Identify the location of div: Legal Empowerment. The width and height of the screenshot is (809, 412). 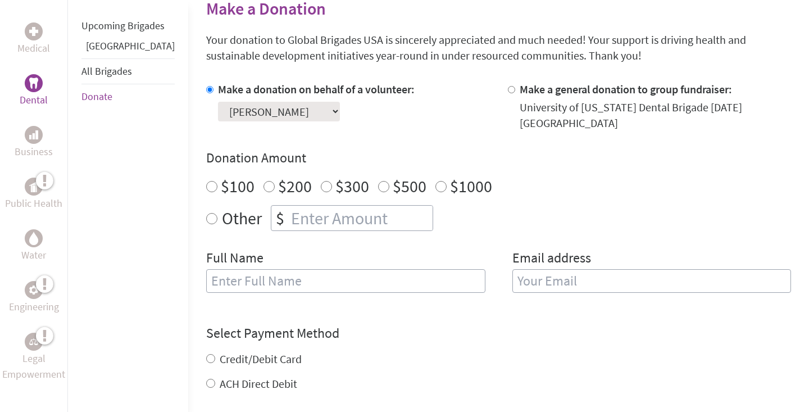
(34, 342).